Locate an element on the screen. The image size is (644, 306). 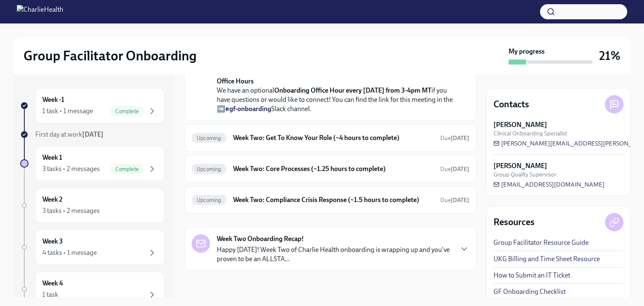
div: 1 task is located at coordinates (50, 295).